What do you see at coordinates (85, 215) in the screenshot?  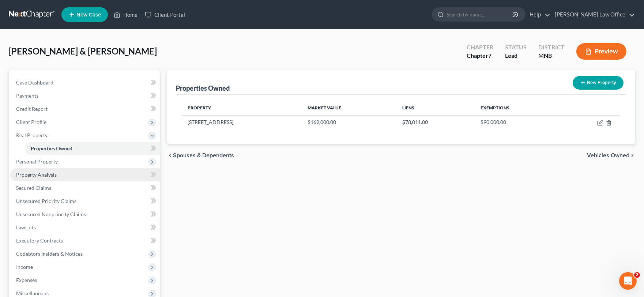 I see `a: Unsecured Nonpriority Claims` at bounding box center [85, 215].